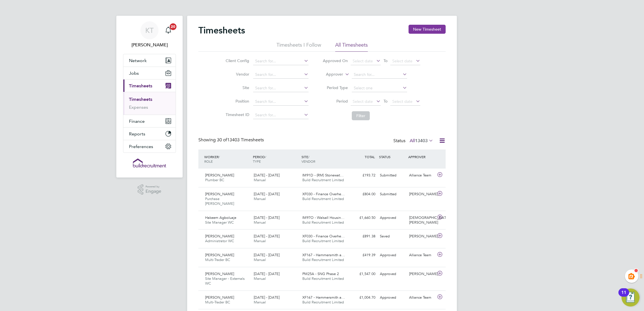 This screenshot has width=644, height=311. I want to click on span: IM91D - (RM) Stonewat…, so click(323, 175).